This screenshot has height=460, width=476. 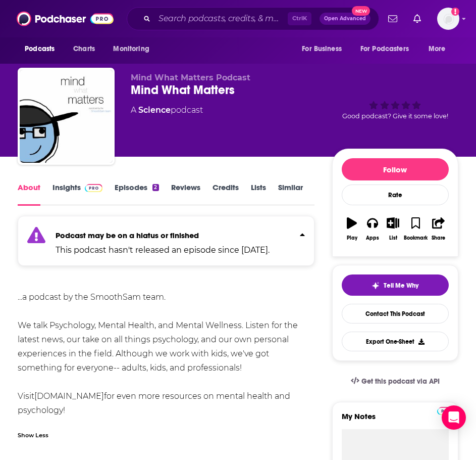 What do you see at coordinates (401, 285) in the screenshot?
I see `span: Tell Me Why` at bounding box center [401, 285].